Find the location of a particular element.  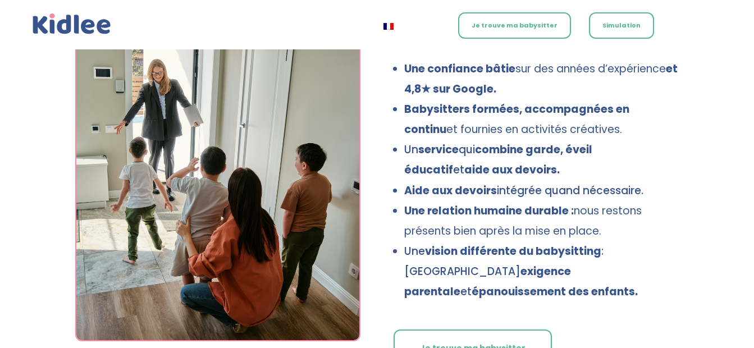

strong: vision différente du babysitting is located at coordinates (513, 251).